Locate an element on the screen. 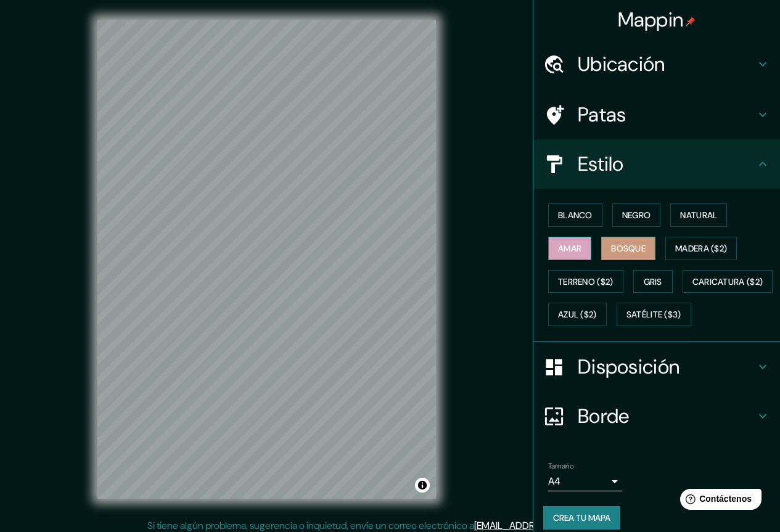 This screenshot has width=780, height=532. div: A4 is located at coordinates (585, 481).